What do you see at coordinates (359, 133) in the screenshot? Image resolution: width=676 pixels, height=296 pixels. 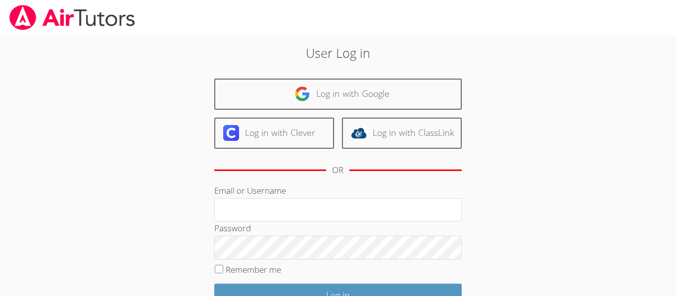 I see `img: classlink-logo-d6bb404cc1216ec64c9a2012d9dc4662098be43eaf13dc465df04b49fa7ab582.svg` at bounding box center [359, 133].